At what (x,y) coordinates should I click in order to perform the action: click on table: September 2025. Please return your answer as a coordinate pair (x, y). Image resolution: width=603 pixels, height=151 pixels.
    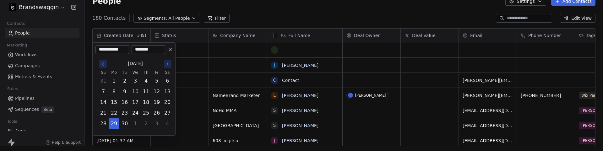
    Looking at the image, I should click on (135, 99).